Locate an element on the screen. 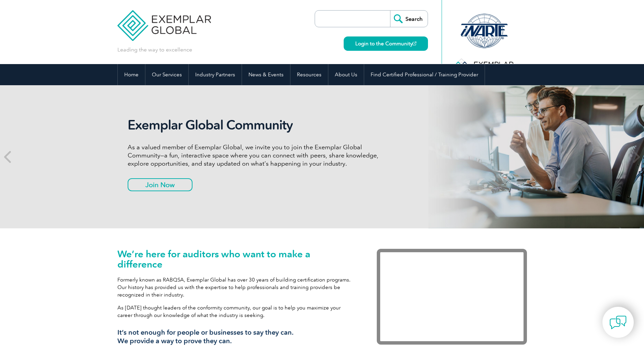 This screenshot has height=348, width=644. a: News & Events is located at coordinates (266, 75).